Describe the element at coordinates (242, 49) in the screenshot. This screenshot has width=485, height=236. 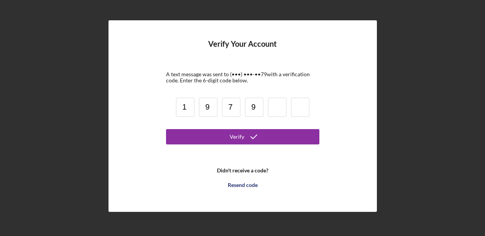
I see `h4: Verify Your Account` at that location.